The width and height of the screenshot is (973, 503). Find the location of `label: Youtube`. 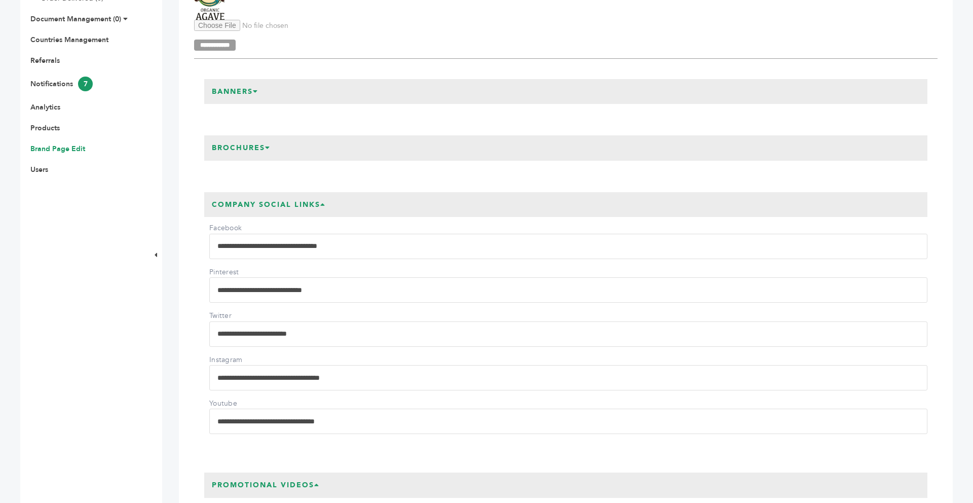

label: Youtube is located at coordinates (245, 404).